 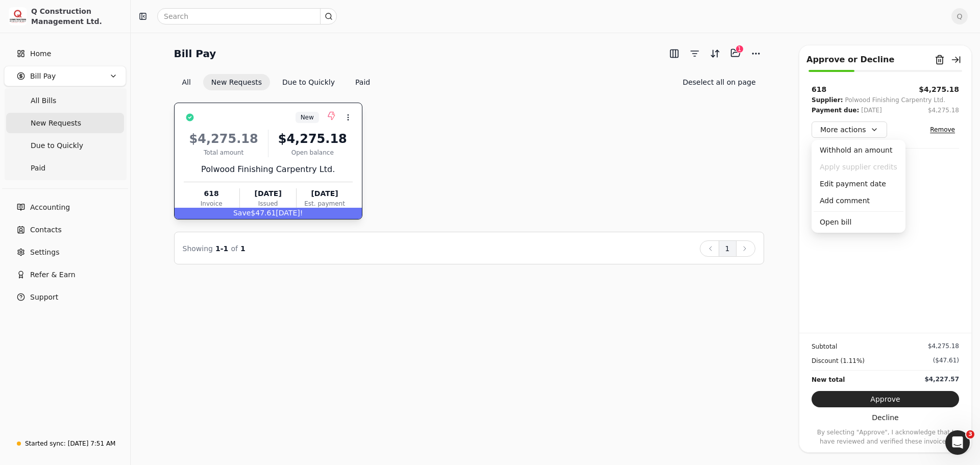 I want to click on span: Contacts, so click(x=46, y=230).